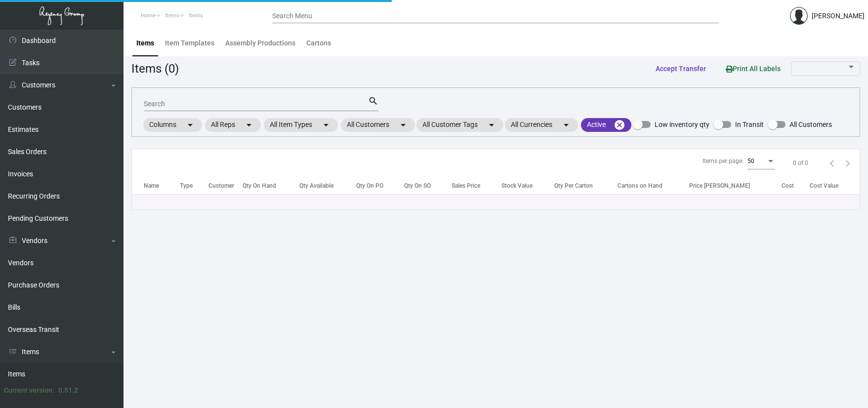  Describe the element at coordinates (148, 15) in the screenshot. I see `span: Home` at that location.